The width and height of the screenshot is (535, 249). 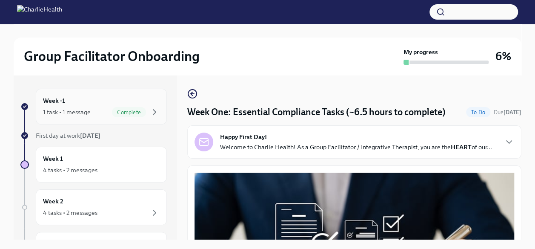 What do you see at coordinates (356, 147) in the screenshot?
I see `p: Welcome to Charlie Health! As a Group Facilitator / Integrative Therapist, you are the of our...` at bounding box center [356, 147].